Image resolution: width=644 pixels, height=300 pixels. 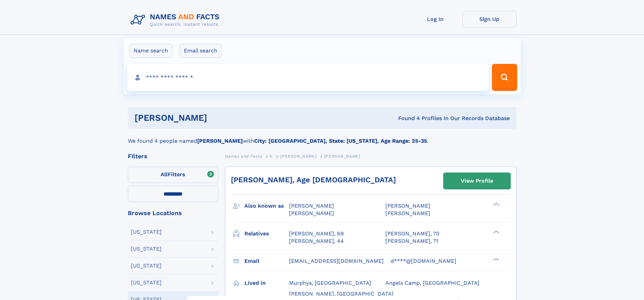 What do you see at coordinates (477, 181) in the screenshot?
I see `div: View Profile` at bounding box center [477, 181].